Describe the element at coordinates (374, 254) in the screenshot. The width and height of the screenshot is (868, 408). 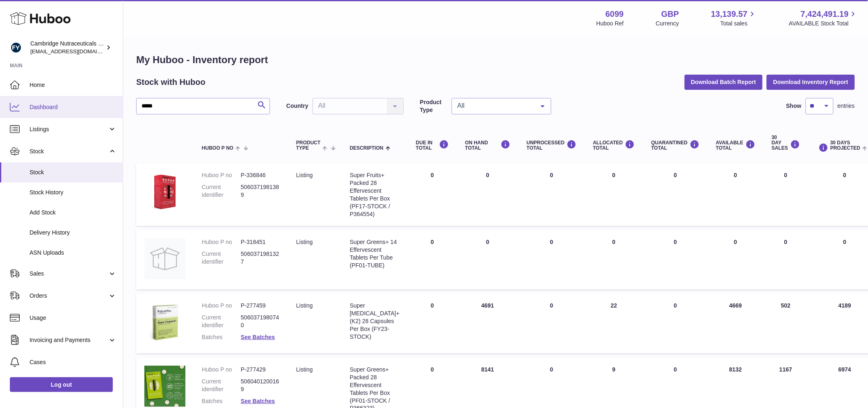
I see `div: Super Greens+ 14 Effervescent Tablets Per Tube (PF01-TUBE)` at that location.